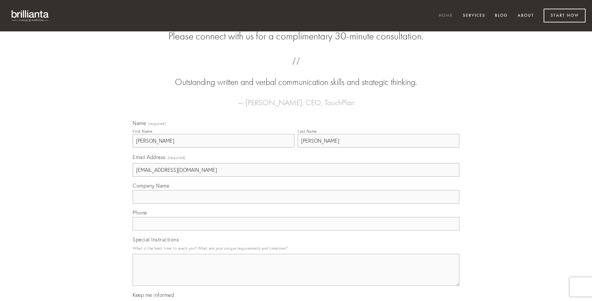 This screenshot has width=592, height=301. I want to click on span: Keep me informed, so click(153, 295).